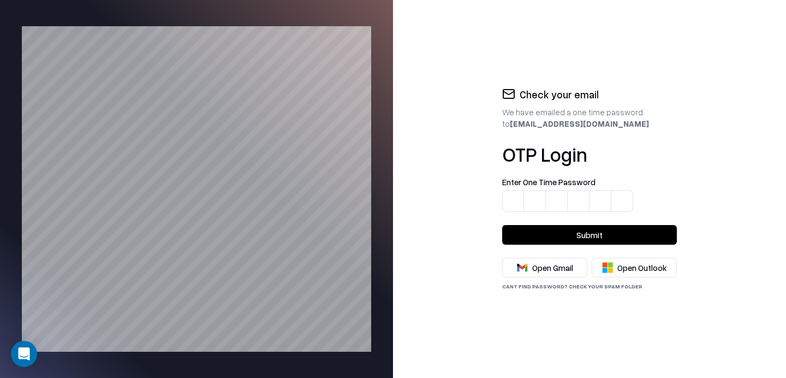 This screenshot has height=378, width=786. Describe the element at coordinates (634, 267) in the screenshot. I see `button: Open Outlook` at that location.